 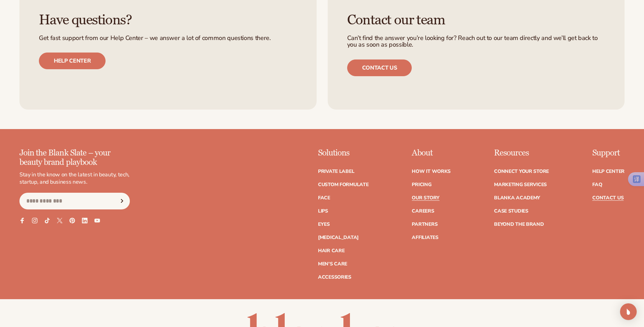 I want to click on a: Lips, so click(x=323, y=211).